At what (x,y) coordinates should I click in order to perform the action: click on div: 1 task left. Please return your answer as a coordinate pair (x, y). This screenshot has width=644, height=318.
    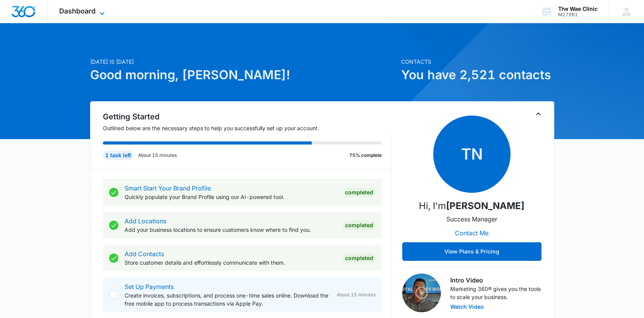
    Looking at the image, I should click on (118, 155).